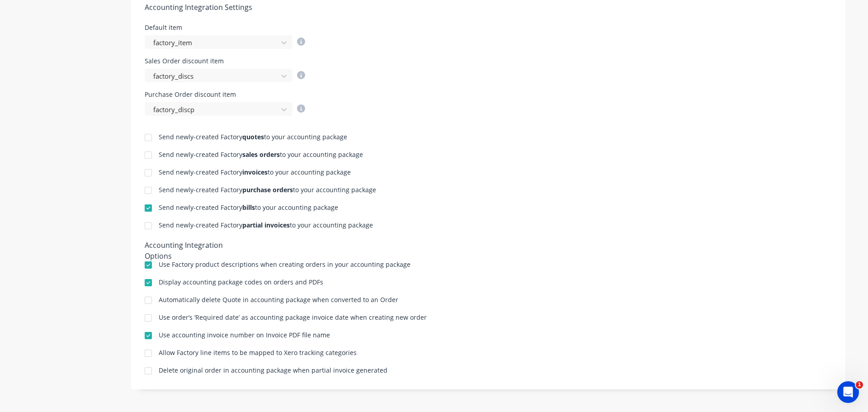 This screenshot has width=868, height=412. Describe the element at coordinates (266, 224) in the screenshot. I see `b: partial invoices` at that location.